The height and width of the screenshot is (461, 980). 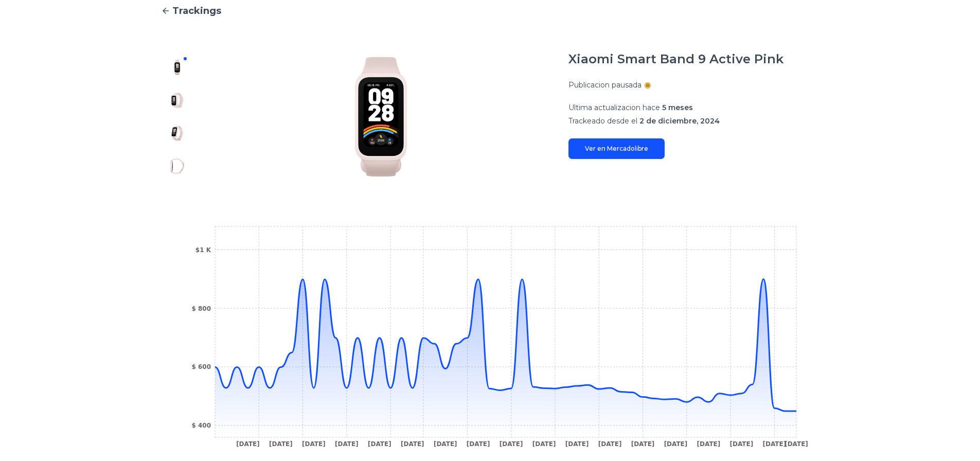 What do you see at coordinates (616, 148) in the screenshot?
I see `a: Ver en Mercadolibre` at bounding box center [616, 148].